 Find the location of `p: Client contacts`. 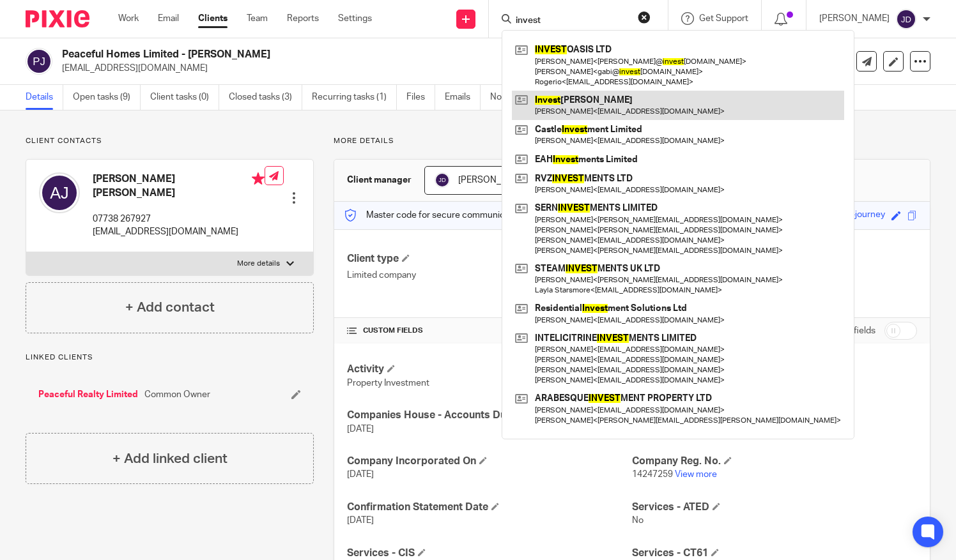

p: Client contacts is located at coordinates (169, 141).